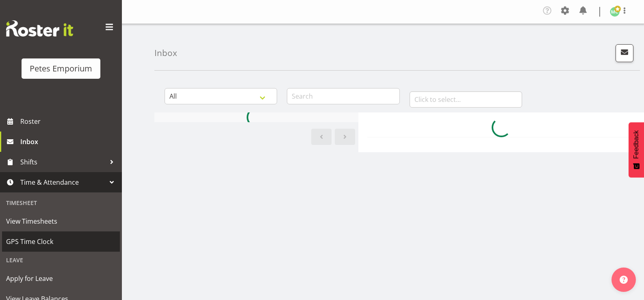  What do you see at coordinates (61, 221) in the screenshot?
I see `span: View Timesheets` at bounding box center [61, 221].